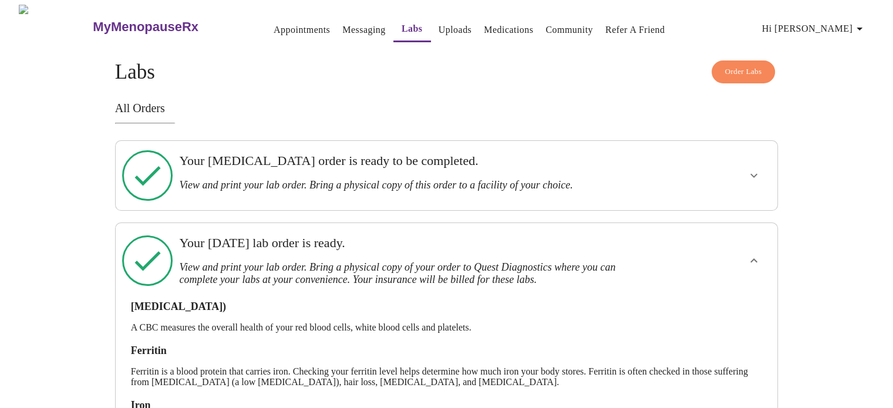 Image resolution: width=893 pixels, height=408 pixels. What do you see at coordinates (569, 30) in the screenshot?
I see `a: Community` at bounding box center [569, 30].